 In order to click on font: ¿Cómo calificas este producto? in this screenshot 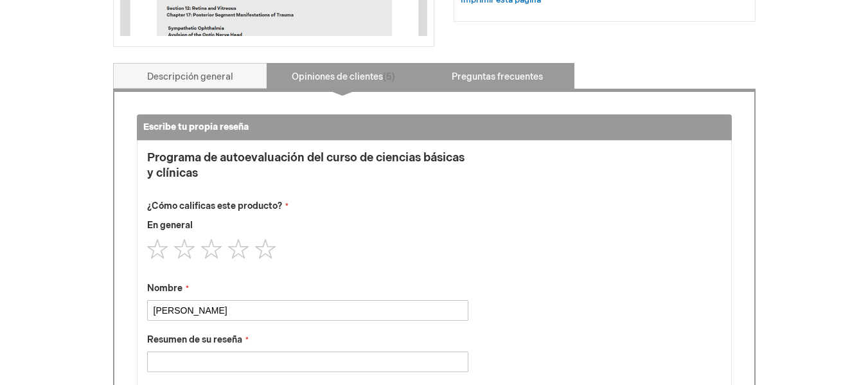, I will do `click(214, 205)`.